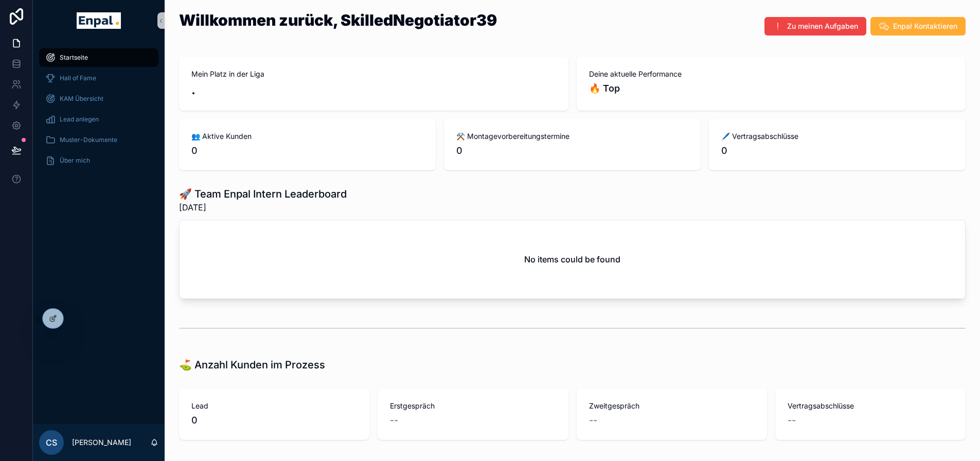  I want to click on span: Zweitgespräch, so click(671, 406).